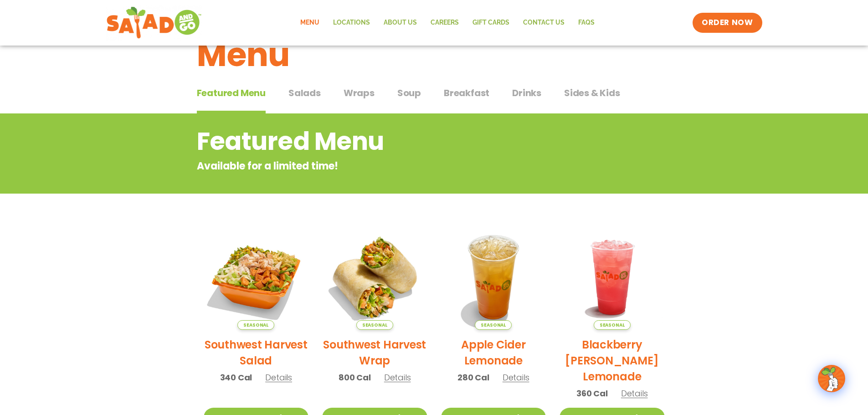 Image resolution: width=868 pixels, height=415 pixels. Describe the element at coordinates (305, 93) in the screenshot. I see `span: Salads` at that location.